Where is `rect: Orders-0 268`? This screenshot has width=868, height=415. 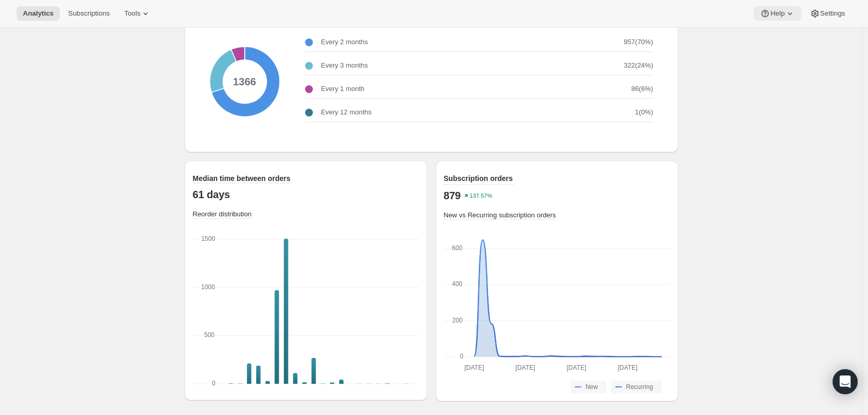 rect: Orders-0 268 is located at coordinates (313, 371).